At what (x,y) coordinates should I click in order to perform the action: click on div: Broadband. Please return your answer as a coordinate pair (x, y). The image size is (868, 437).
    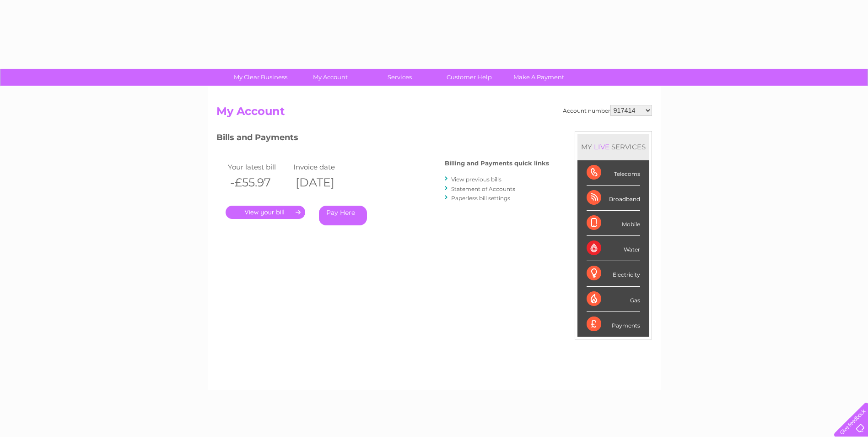
    Looking at the image, I should click on (613, 198).